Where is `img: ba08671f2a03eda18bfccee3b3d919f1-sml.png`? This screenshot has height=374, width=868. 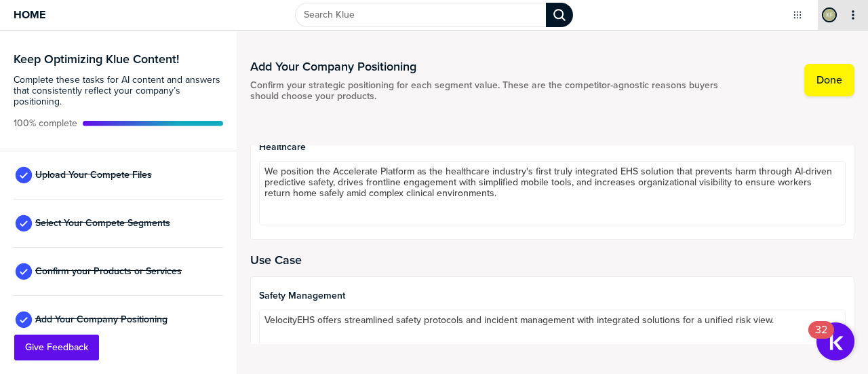
img: ba08671f2a03eda18bfccee3b3d919f1-sml.png is located at coordinates (829, 14).